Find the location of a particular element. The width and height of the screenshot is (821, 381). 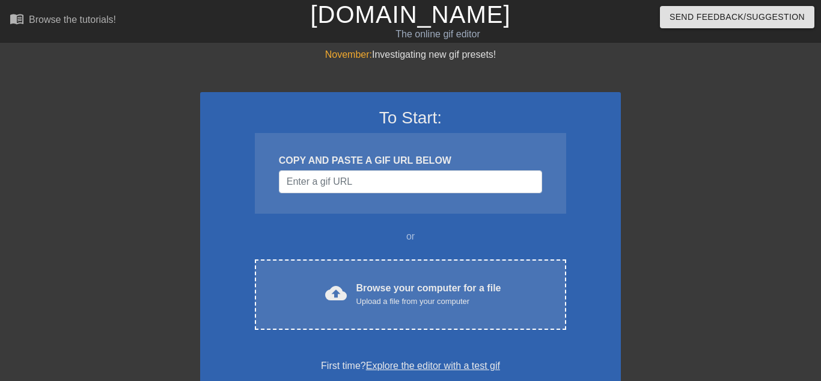

div: Browse your computer for a file is located at coordinates (429, 294).